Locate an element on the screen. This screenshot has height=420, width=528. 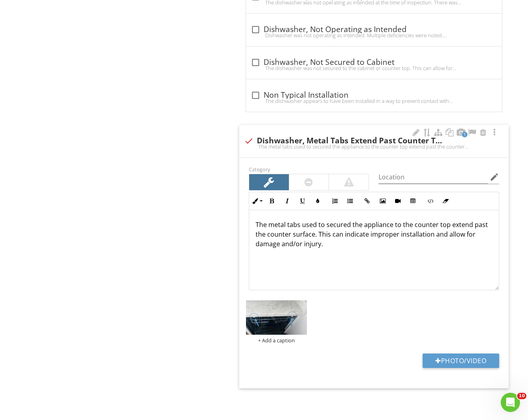
button: Ordered List is located at coordinates (335, 201).